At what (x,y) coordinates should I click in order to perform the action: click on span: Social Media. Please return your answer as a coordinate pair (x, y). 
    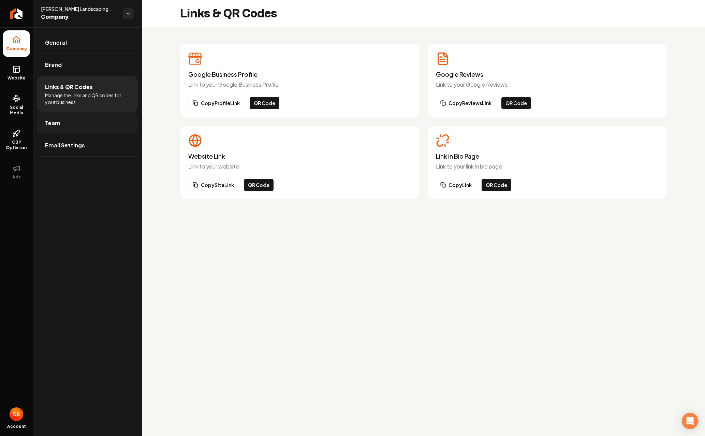
    Looking at the image, I should click on (16, 110).